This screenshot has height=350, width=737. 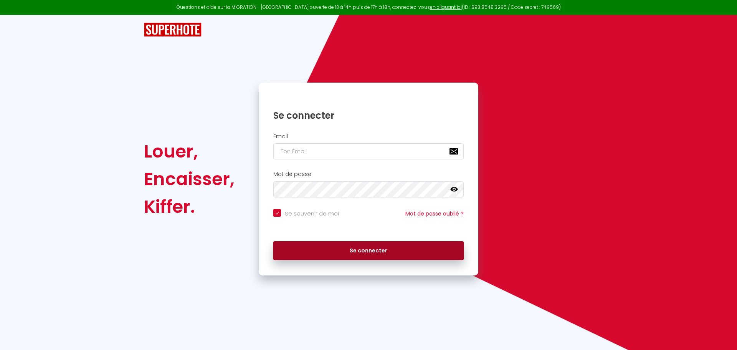 I want to click on div: Louer,, so click(x=189, y=151).